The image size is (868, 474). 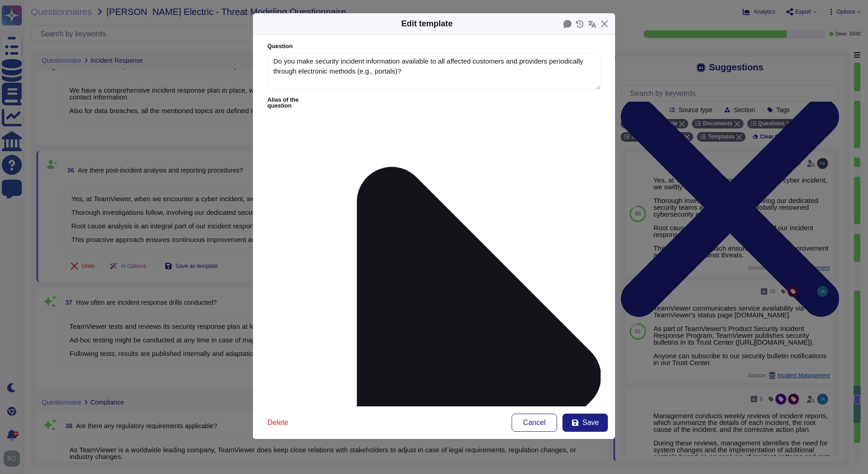 What do you see at coordinates (277, 422) in the screenshot?
I see `span: Delete` at bounding box center [277, 422].